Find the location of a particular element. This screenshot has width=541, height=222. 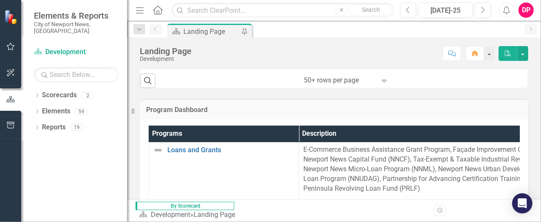

a: Loans and Grants is located at coordinates (231, 150).